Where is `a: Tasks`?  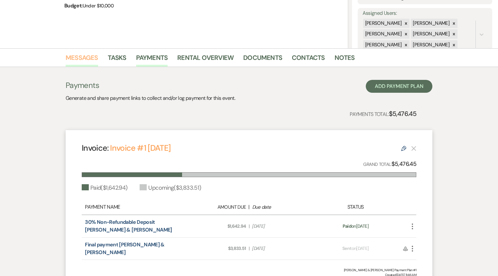 a: Tasks is located at coordinates (117, 60).